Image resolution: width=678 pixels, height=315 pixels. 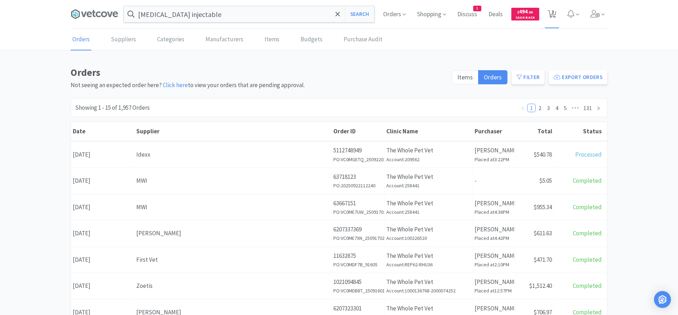 What do you see at coordinates (662, 300) in the screenshot?
I see `div: Open Intercom Messenger` at bounding box center [662, 300].